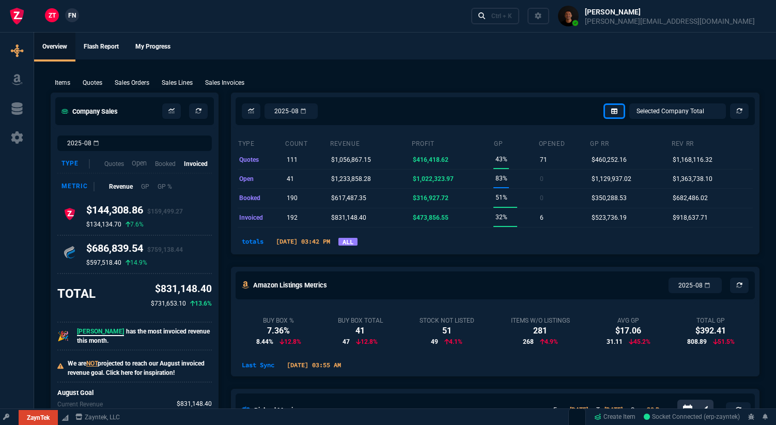 The height and width of the screenshot is (425, 776). Describe the element at coordinates (292, 218) in the screenshot. I see `p: 192` at that location.